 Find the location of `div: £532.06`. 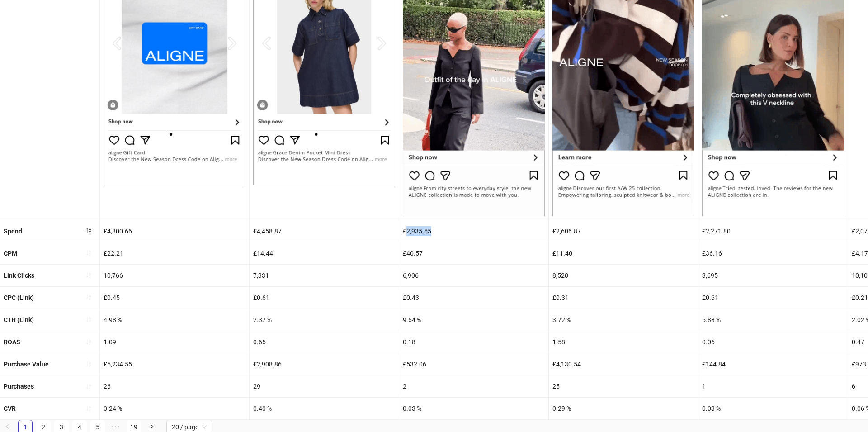

div: £532.06 is located at coordinates (473, 364).